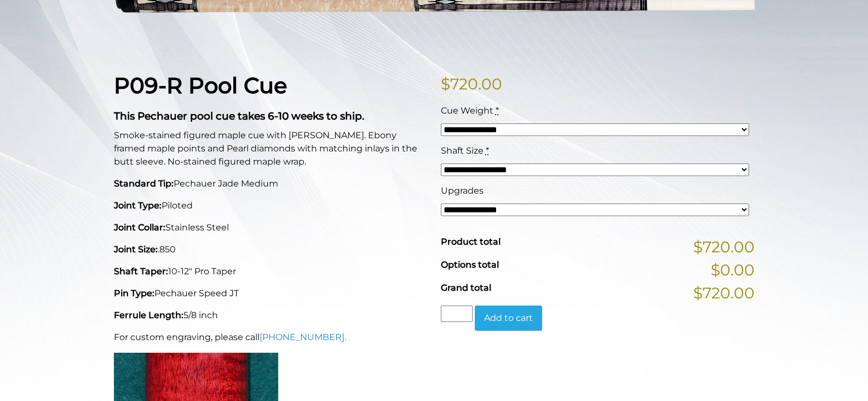 The width and height of the screenshot is (868, 401). What do you see at coordinates (148, 315) in the screenshot?
I see `strong: Ferrule Length:` at bounding box center [148, 315].